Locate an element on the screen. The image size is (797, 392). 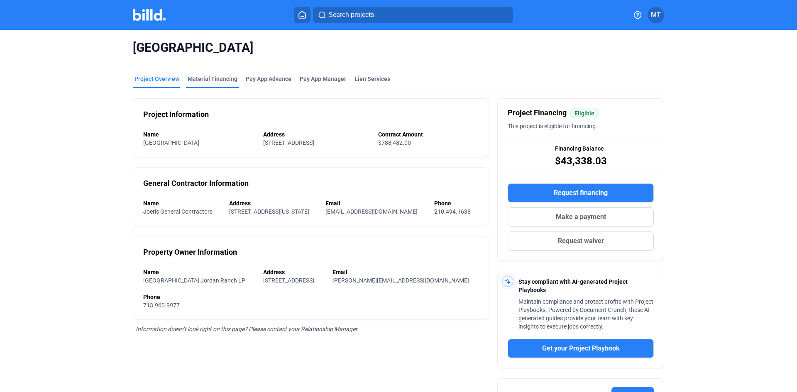
button: MT is located at coordinates (656, 15).